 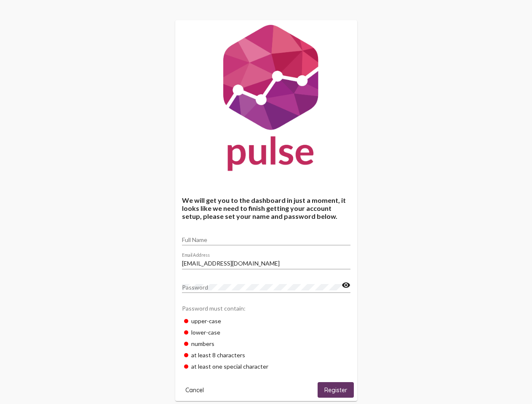 What do you see at coordinates (336, 390) in the screenshot?
I see `button: Register` at bounding box center [336, 390].